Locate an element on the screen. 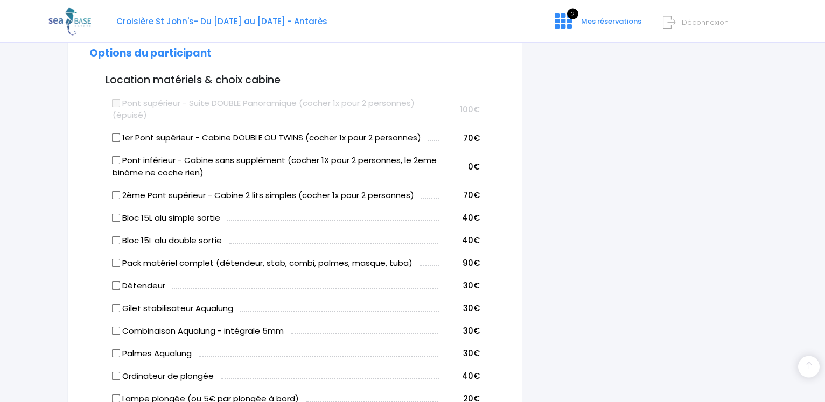 The image size is (825, 402). span: Mes réservations is located at coordinates (611, 21).